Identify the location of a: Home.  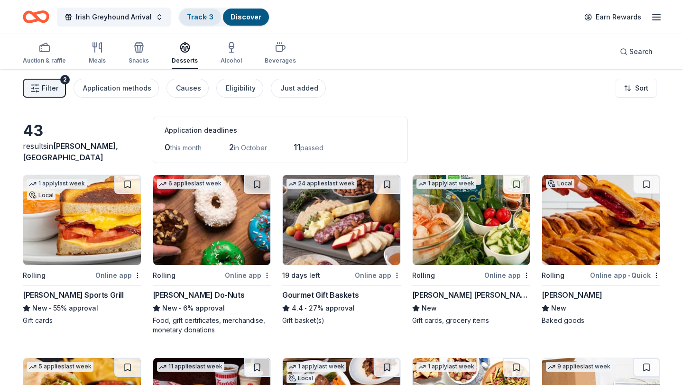
(36, 17).